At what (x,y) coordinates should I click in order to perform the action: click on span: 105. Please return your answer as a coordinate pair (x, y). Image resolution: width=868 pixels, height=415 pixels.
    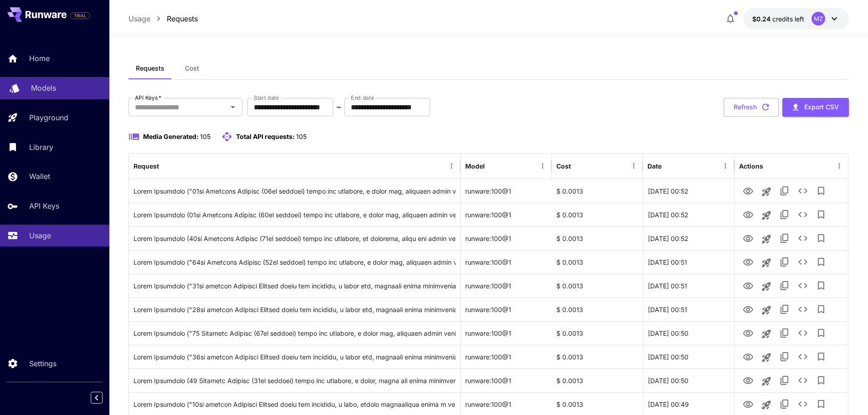
    Looking at the image, I should click on (301, 136).